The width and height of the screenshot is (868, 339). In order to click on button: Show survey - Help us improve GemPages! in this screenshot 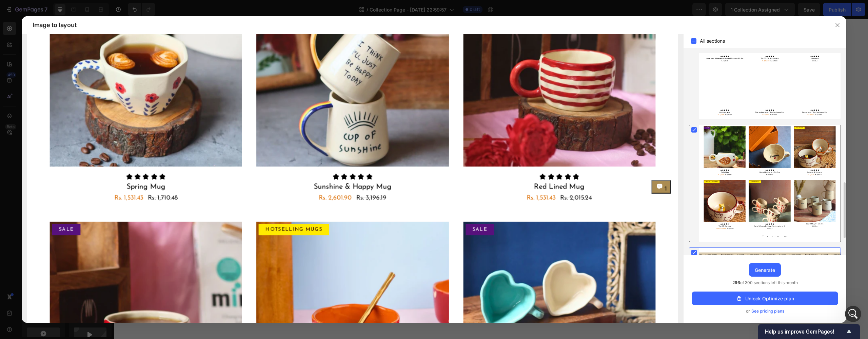, I will do `click(809, 332)`.